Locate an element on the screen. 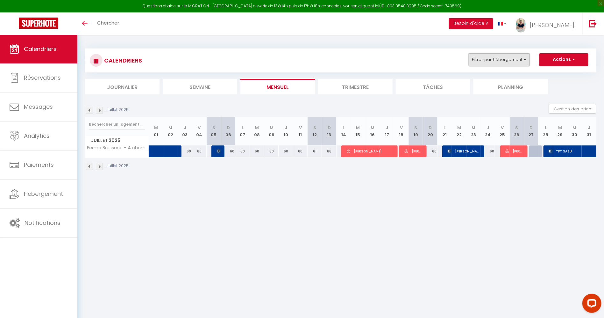 The width and height of the screenshot is (604, 318). div: 66 is located at coordinates (329, 151).